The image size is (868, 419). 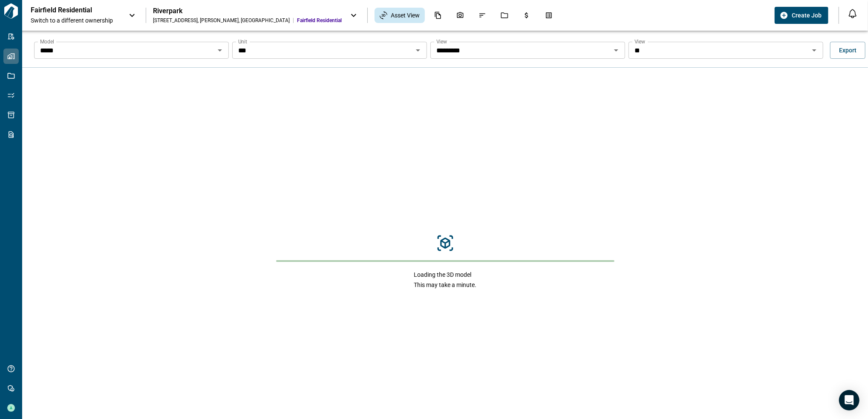 I want to click on button: Export, so click(x=848, y=50).